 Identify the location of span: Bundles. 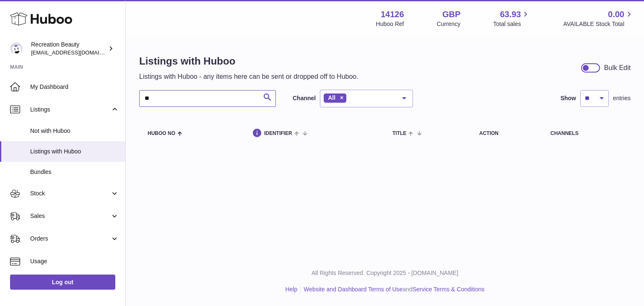
(74, 172).